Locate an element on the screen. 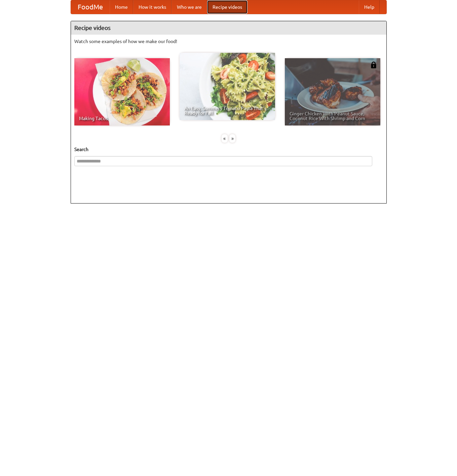 The width and height of the screenshot is (457, 476). span: An Easy, Summery Tomato Pasta That's Ready for Fall is located at coordinates (227, 111).